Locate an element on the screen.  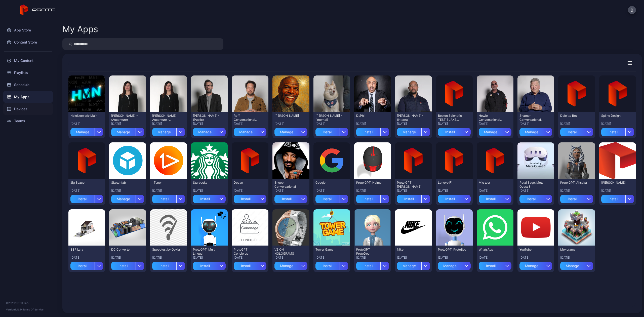
a: Playlists is located at coordinates (28, 73).